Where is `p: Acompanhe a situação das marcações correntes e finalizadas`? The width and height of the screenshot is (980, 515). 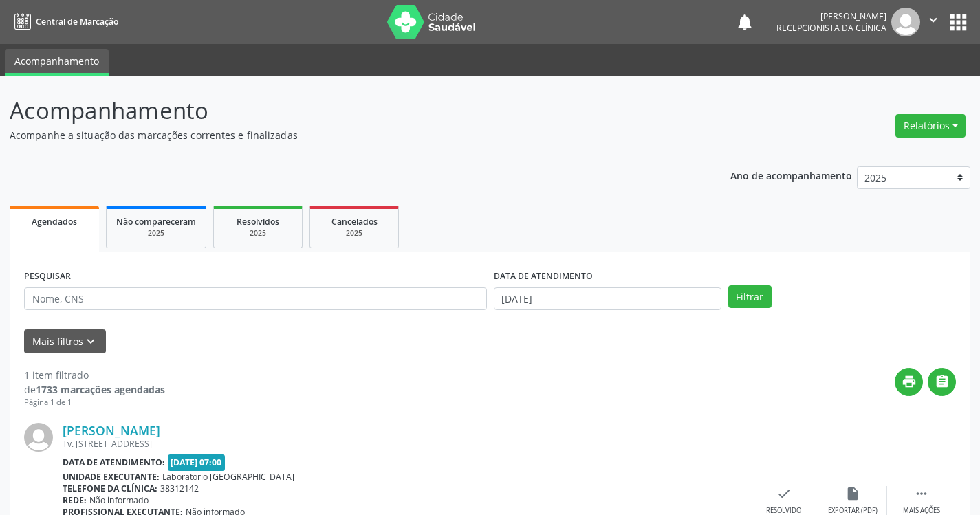 p: Acompanhe a situação das marcações correntes e finalizadas is located at coordinates (346, 134).